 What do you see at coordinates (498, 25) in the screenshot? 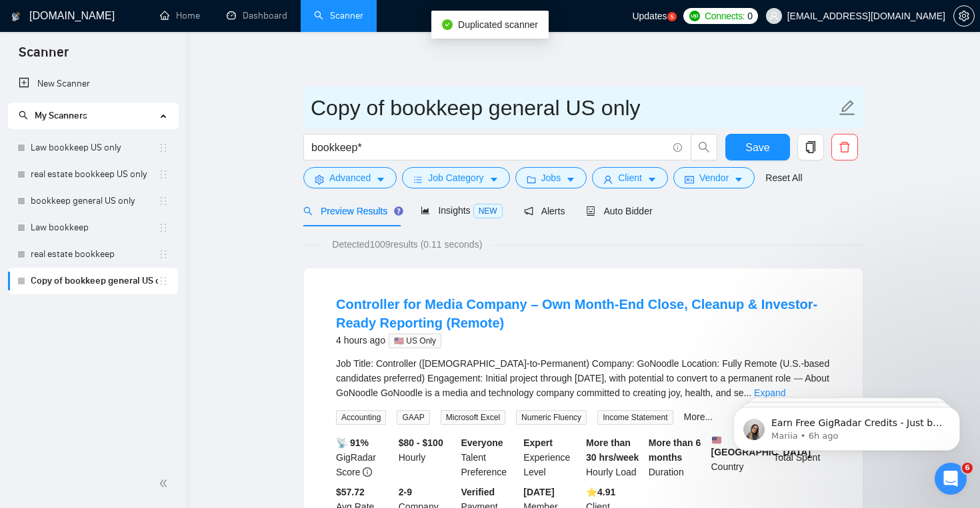
I see `span: Duplicated scanner` at bounding box center [498, 25].